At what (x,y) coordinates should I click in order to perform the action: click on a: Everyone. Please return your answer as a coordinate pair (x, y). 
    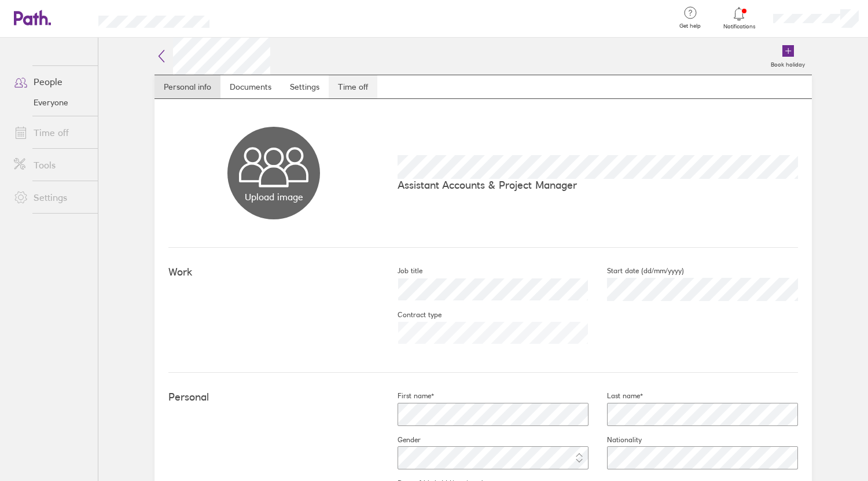
    Looking at the image, I should click on (51, 102).